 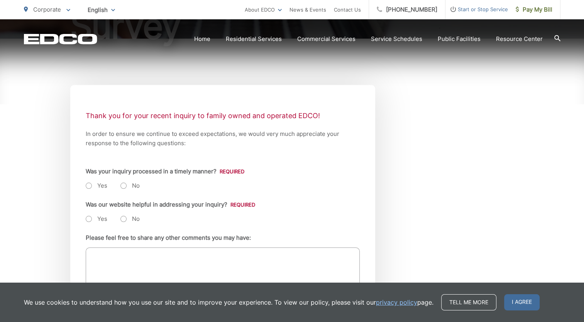 What do you see at coordinates (519, 39) in the screenshot?
I see `a: Resource Center` at bounding box center [519, 39].